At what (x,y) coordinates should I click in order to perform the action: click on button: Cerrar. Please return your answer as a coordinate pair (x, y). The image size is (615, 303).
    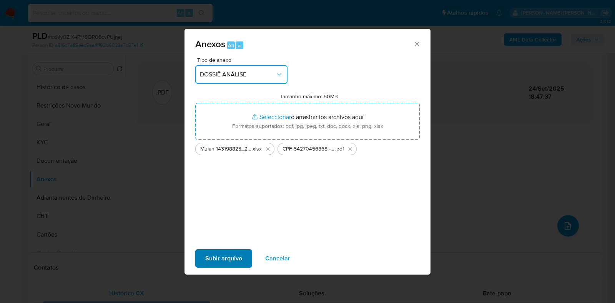
    Looking at the image, I should click on (417, 44).